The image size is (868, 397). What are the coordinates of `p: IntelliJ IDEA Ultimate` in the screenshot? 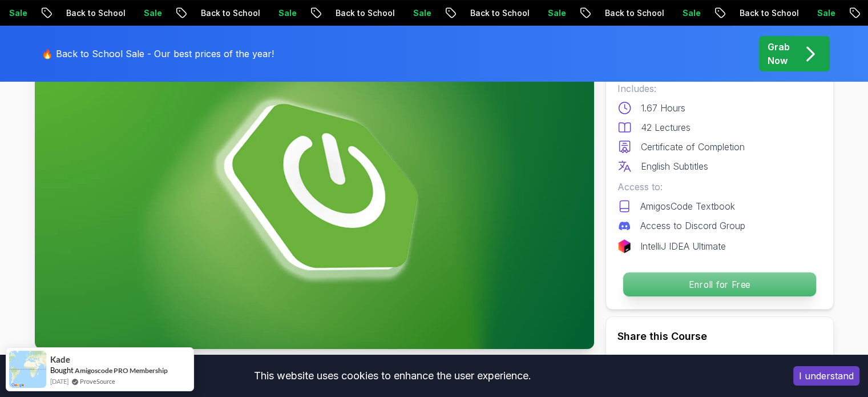 It's located at (683, 247).